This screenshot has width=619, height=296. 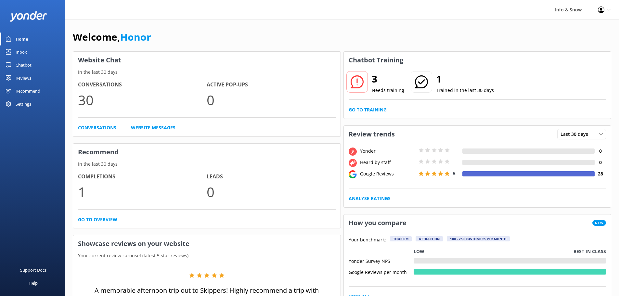 What do you see at coordinates (23, 104) in the screenshot?
I see `div: Settings` at bounding box center [23, 104].